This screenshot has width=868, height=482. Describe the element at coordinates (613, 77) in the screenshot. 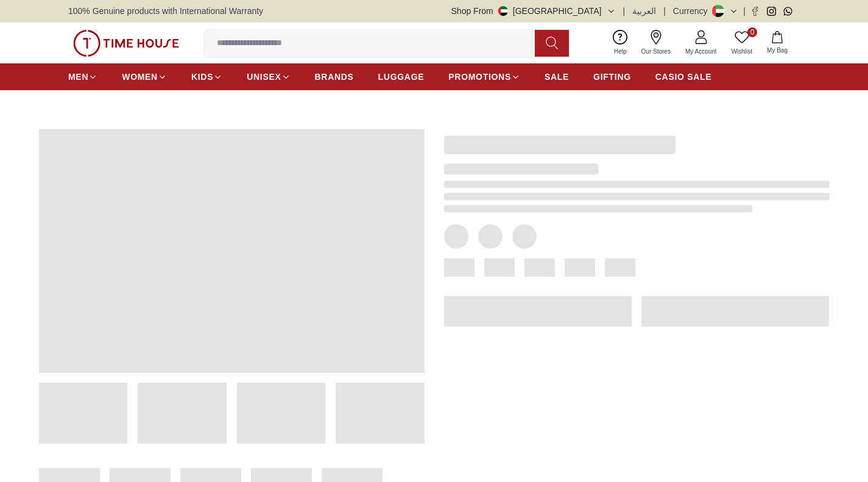

I see `a: GIFTING` at that location.